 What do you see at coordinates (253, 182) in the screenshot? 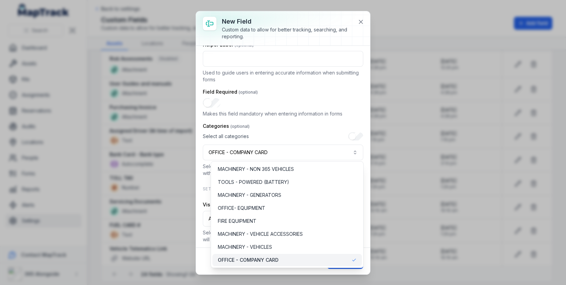
I see `span: TOOLS - POWERED (BATTERY)` at bounding box center [253, 182].